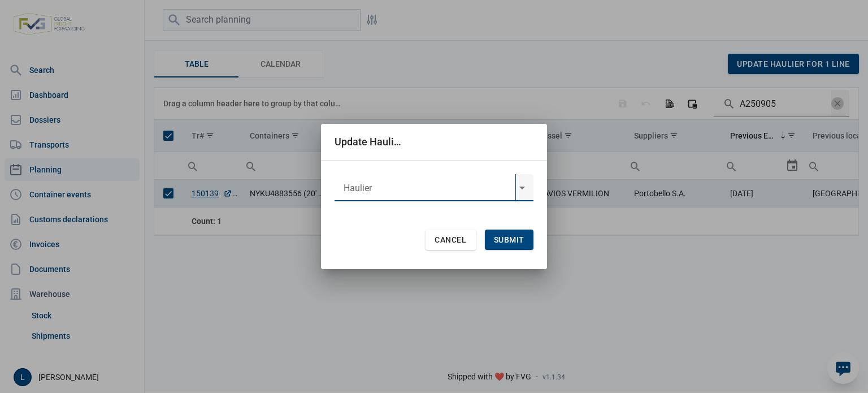 This screenshot has height=393, width=868. I want to click on div: Cancel, so click(451, 240).